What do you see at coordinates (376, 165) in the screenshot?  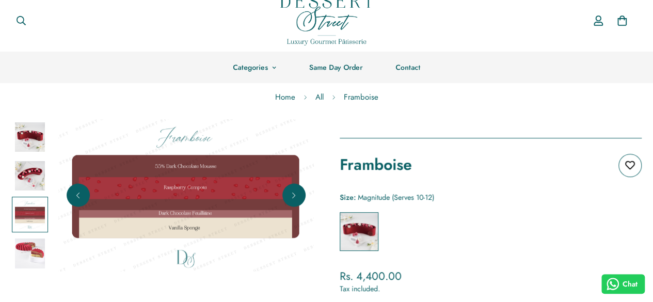 I see `h1: Framboise` at bounding box center [376, 165].